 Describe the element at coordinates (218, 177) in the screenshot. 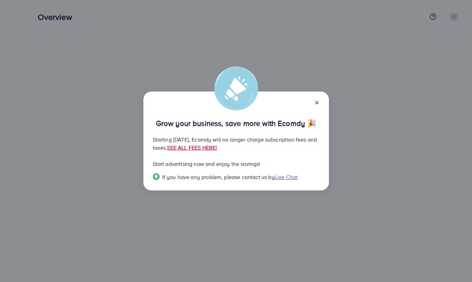

I see `span: If you have any problem, please contact us by` at that location.